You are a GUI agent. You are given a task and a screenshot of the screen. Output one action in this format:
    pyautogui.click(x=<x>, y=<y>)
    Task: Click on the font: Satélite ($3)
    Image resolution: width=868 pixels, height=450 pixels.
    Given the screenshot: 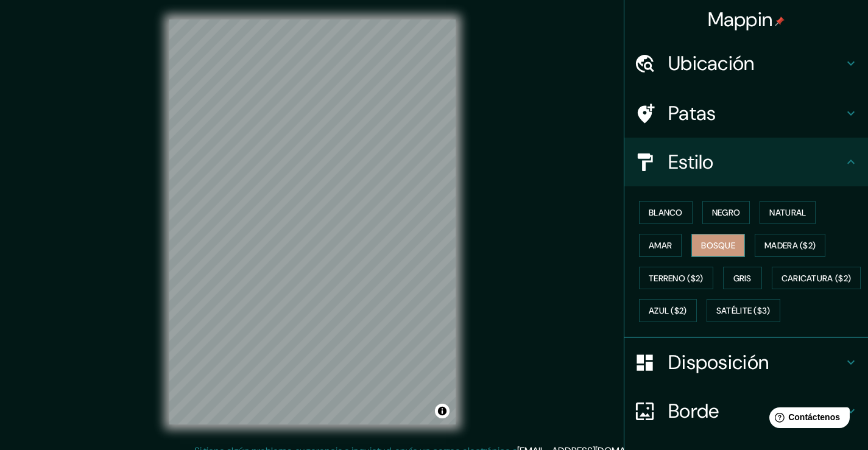 What is the action you would take?
    pyautogui.click(x=743, y=311)
    